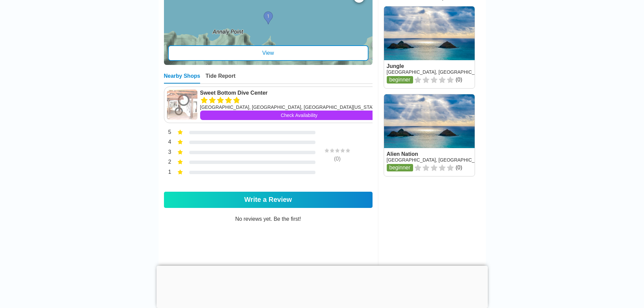  What do you see at coordinates (220, 78) in the screenshot?
I see `div: Tide Report` at bounding box center [220, 78].